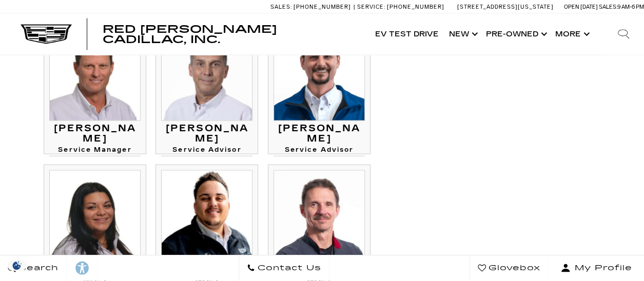  I want to click on a: Contact Us, so click(284, 268).